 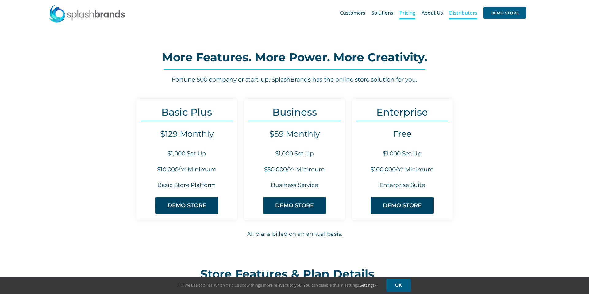 I want to click on h2: More Features. More Power. More Creativity., so click(x=295, y=57).